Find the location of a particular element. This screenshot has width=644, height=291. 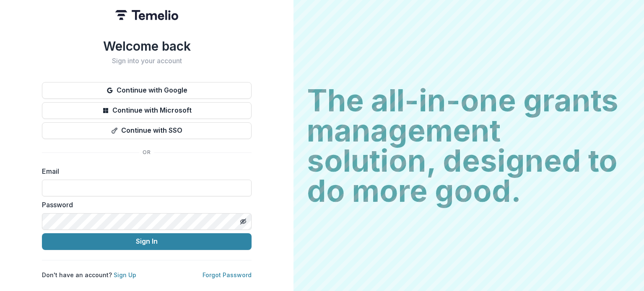

button: Continue with Google is located at coordinates (147, 91).